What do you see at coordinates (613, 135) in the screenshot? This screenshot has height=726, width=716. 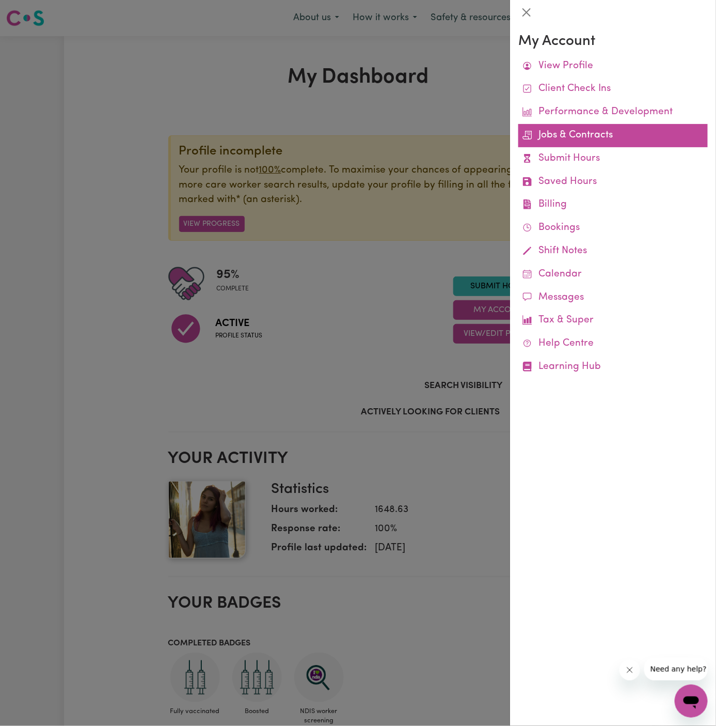 I see `a: Jobs & Contracts` at bounding box center [613, 135].